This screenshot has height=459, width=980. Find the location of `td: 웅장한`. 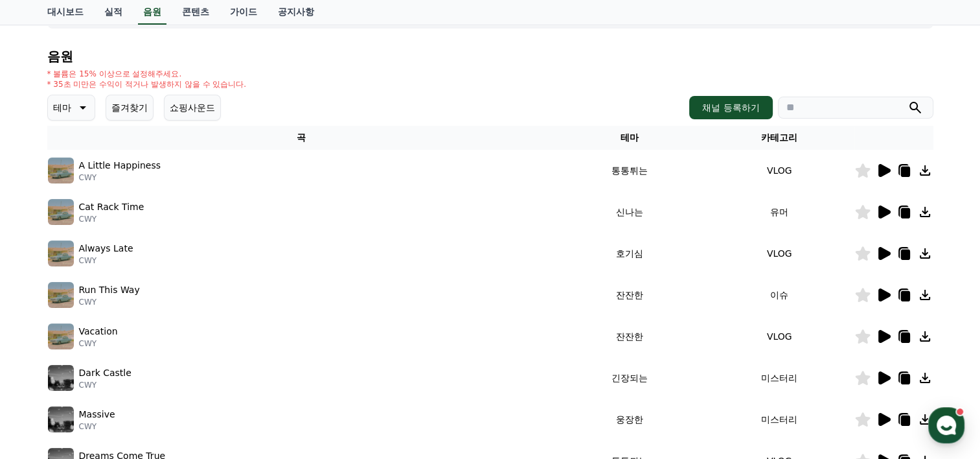

td: 웅장한 is located at coordinates (629, 419).